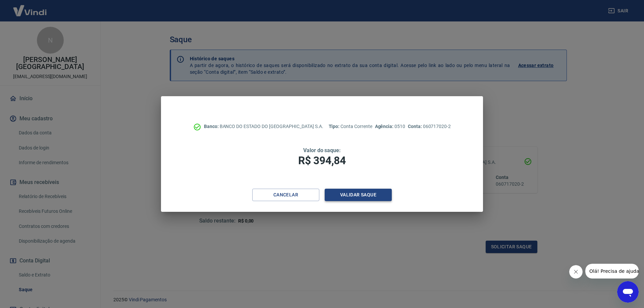 The width and height of the screenshot is (644, 308). Describe the element at coordinates (335, 127) in the screenshot. I see `span: Tipo:` at that location.